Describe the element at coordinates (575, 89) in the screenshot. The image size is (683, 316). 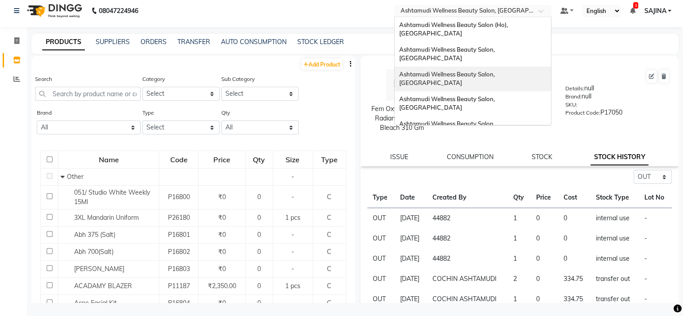
I see `label: Details:` at that location.